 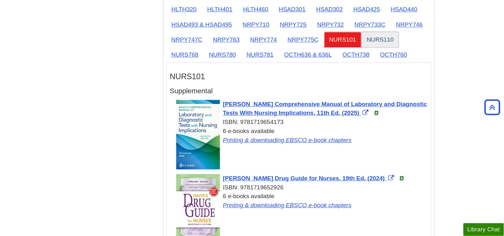 I want to click on a: NRPY747C, so click(x=187, y=39).